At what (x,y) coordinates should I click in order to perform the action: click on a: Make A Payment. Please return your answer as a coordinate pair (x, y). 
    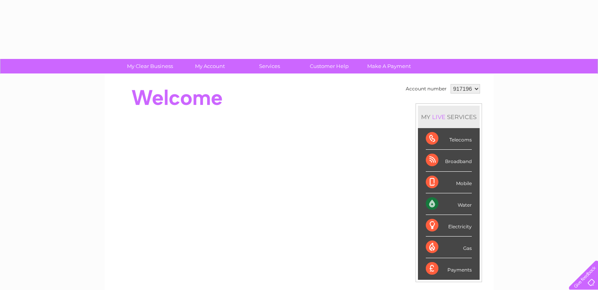
    Looking at the image, I should click on (389, 66).